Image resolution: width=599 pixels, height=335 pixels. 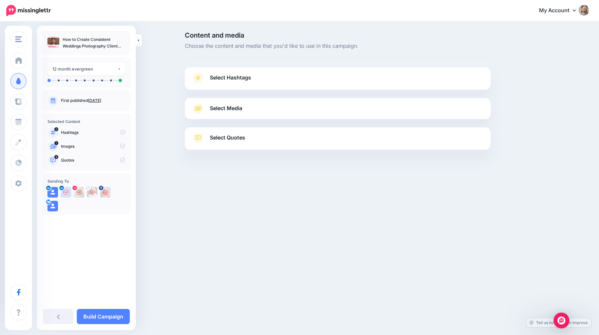 What do you see at coordinates (93, 146) in the screenshot?
I see `p: Images` at bounding box center [93, 146].